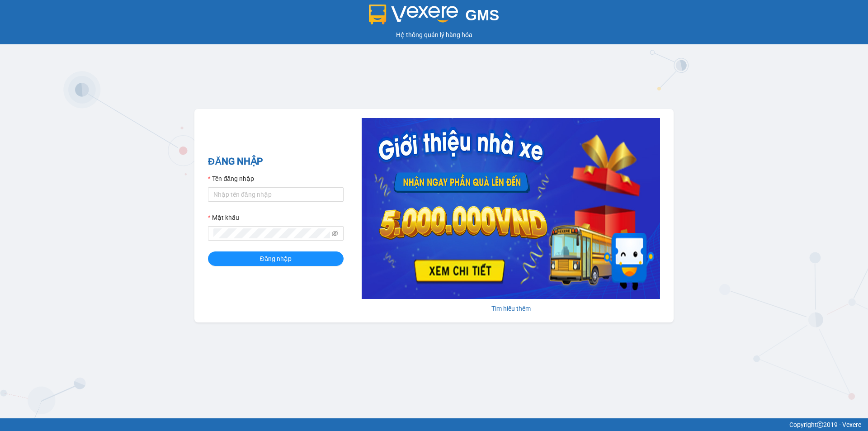  I want to click on label: Mật khẩu, so click(223, 218).